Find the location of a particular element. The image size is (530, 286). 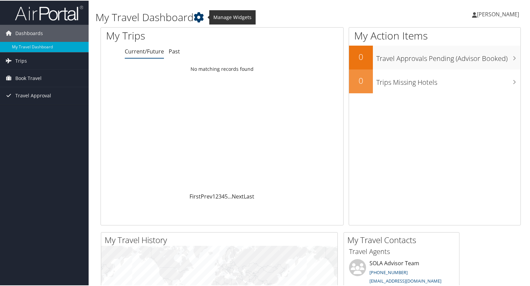

h3: Travel Agents is located at coordinates (402, 251).